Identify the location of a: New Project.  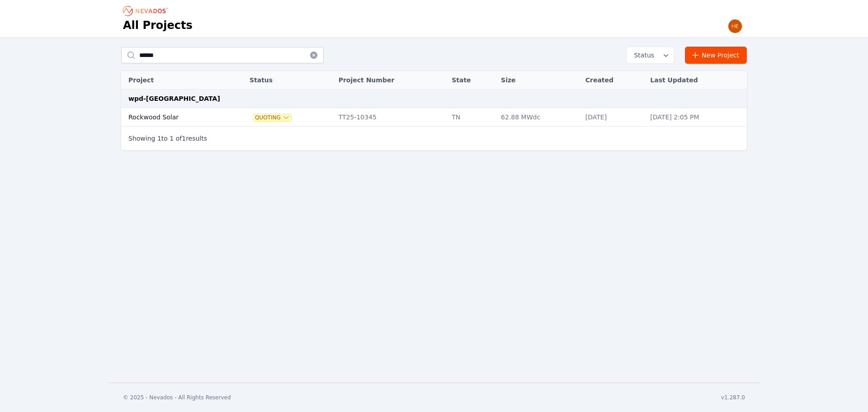
(715, 55).